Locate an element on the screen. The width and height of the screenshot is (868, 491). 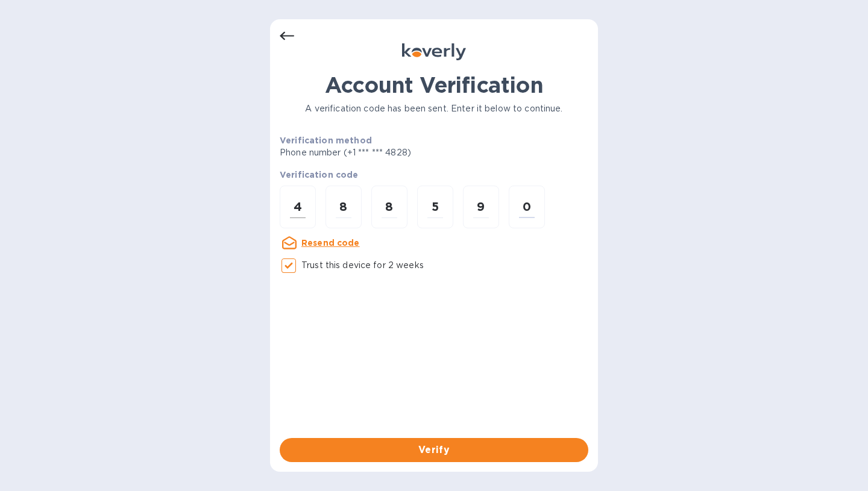
button: Verify is located at coordinates (434, 450).